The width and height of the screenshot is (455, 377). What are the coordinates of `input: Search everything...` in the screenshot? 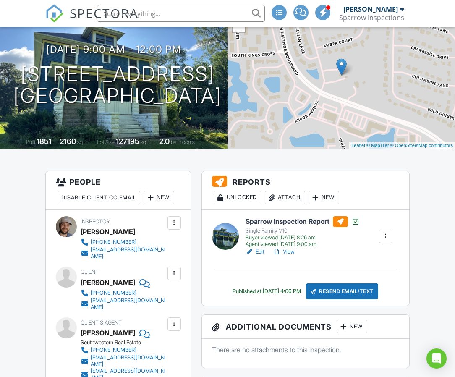 It's located at (181, 13).